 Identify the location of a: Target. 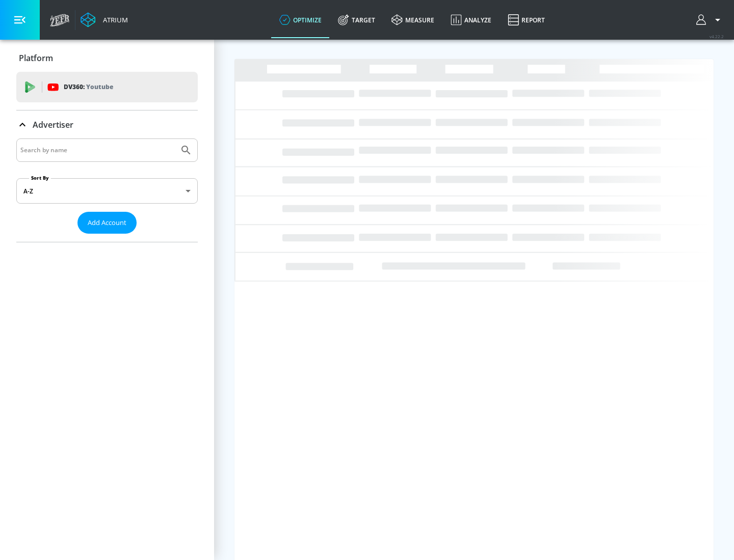
(357, 20).